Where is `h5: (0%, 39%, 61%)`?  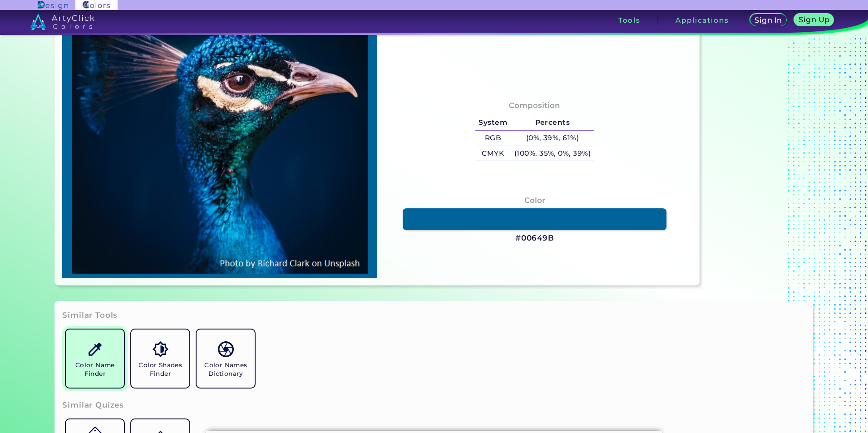 h5: (0%, 39%, 61%) is located at coordinates (552, 138).